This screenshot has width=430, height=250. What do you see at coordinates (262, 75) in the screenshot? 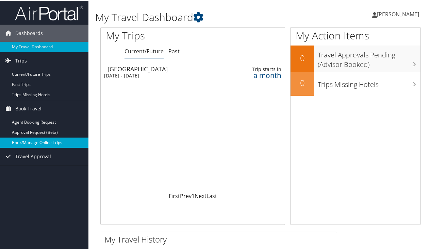
I see `div: a month` at bounding box center [262, 75].